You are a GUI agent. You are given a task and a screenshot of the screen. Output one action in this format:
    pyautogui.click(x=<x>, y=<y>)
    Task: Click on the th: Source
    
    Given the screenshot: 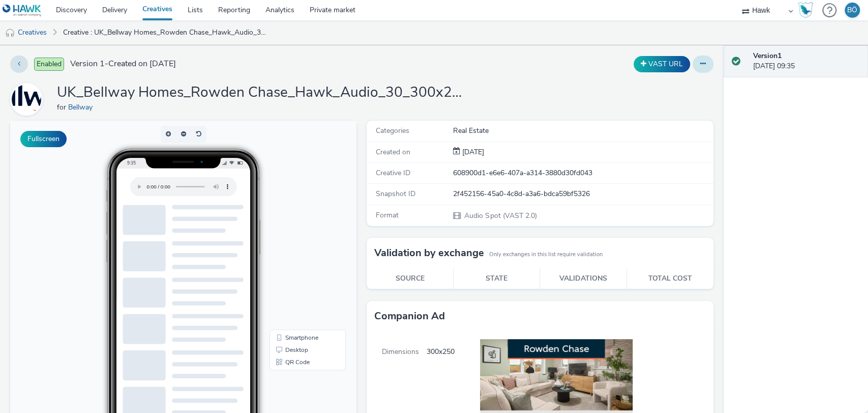 What is the action you would take?
    pyautogui.click(x=410, y=278)
    